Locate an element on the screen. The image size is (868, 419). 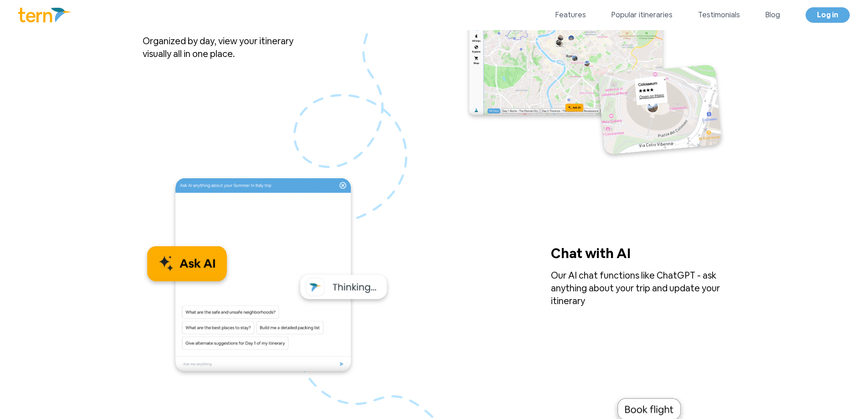
span: Log in is located at coordinates (827, 14).